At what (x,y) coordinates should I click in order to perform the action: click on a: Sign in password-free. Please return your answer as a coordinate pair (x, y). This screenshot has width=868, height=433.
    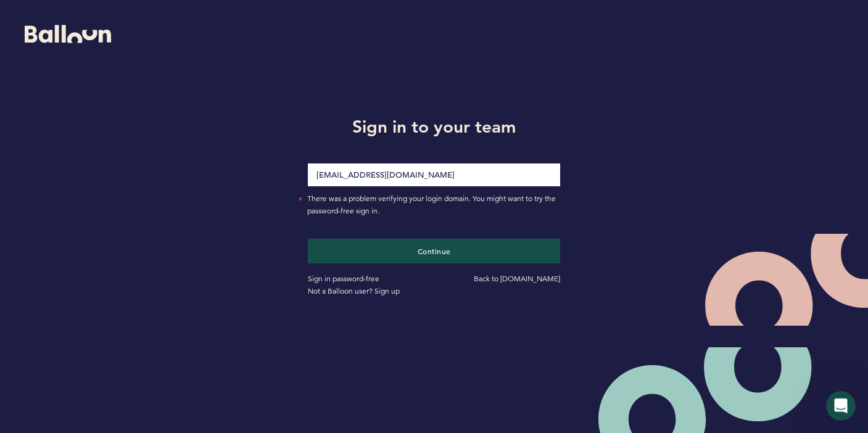
    Looking at the image, I should click on (344, 278).